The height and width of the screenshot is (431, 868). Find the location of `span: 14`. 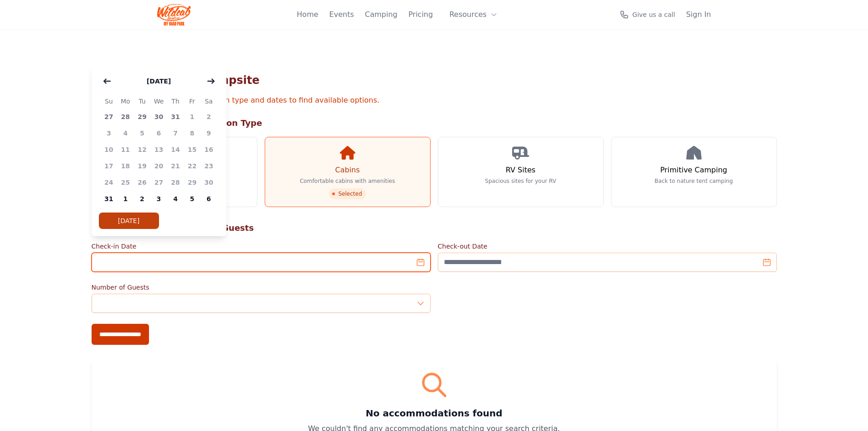

span: 14 is located at coordinates (176, 150).